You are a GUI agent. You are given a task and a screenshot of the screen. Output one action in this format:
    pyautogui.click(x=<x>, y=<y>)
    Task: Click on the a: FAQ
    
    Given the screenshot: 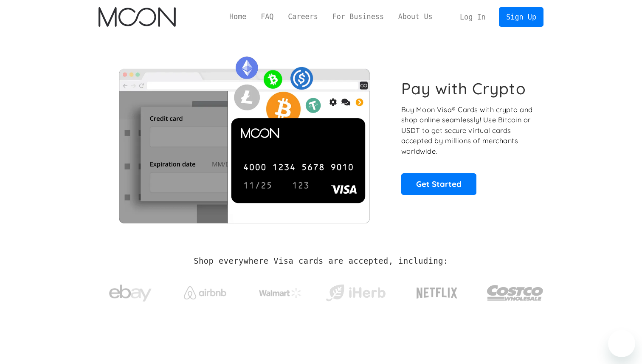 What is the action you would take?
    pyautogui.click(x=267, y=16)
    